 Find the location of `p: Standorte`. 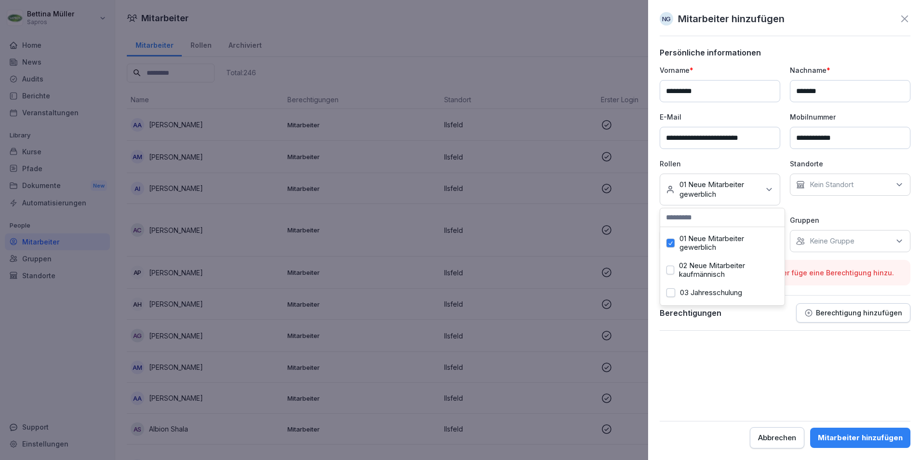

p: Standorte is located at coordinates (851, 164).